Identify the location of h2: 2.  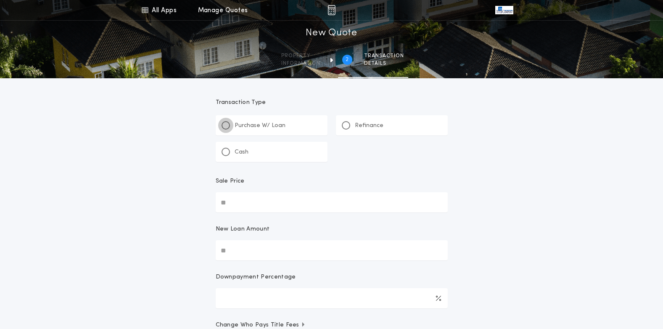
(347, 60).